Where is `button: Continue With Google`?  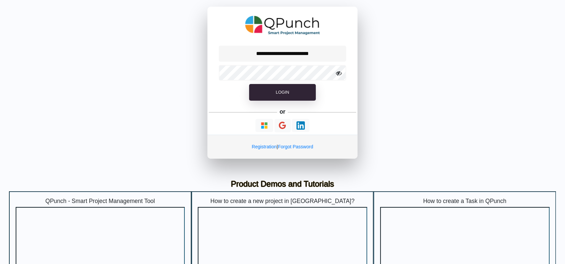
button: Continue With Google is located at coordinates (283, 126).